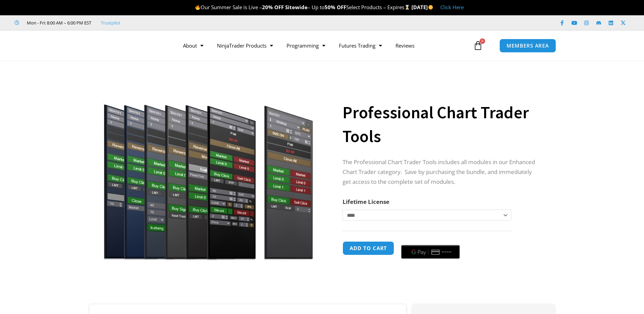 The image size is (644, 314). I want to click on a: Trustpilot, so click(111, 23).